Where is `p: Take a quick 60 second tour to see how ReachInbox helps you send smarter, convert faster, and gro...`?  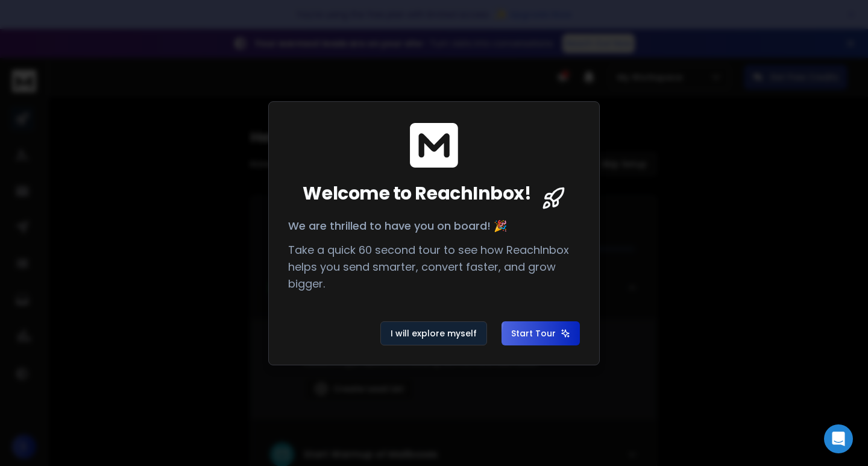 p: Take a quick 60 second tour to see how ReachInbox helps you send smarter, convert faster, and gro... is located at coordinates (434, 267).